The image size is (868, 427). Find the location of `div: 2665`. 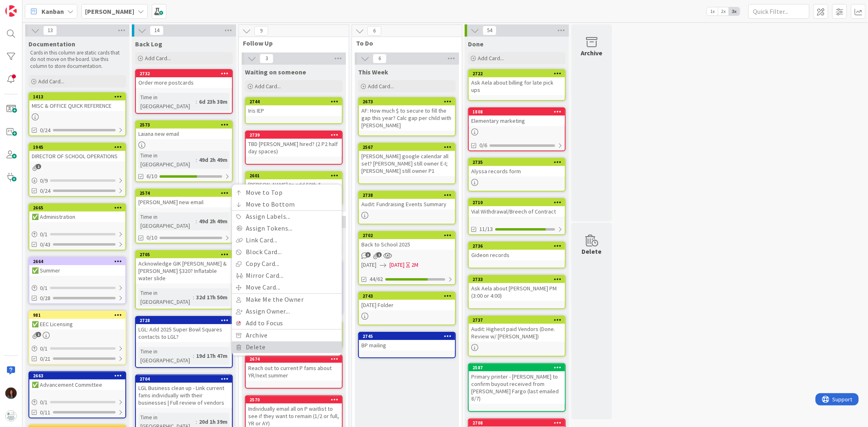

div: 2665 is located at coordinates (79, 208).